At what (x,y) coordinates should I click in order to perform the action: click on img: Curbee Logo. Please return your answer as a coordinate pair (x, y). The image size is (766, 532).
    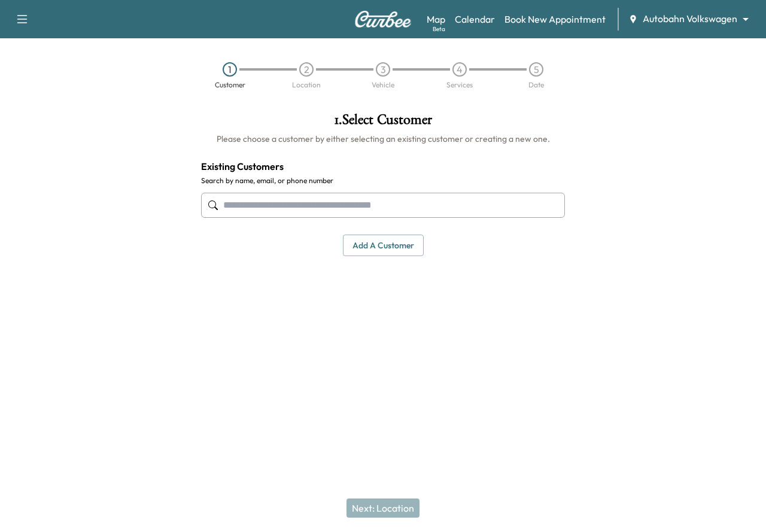
    Looking at the image, I should click on (383, 19).